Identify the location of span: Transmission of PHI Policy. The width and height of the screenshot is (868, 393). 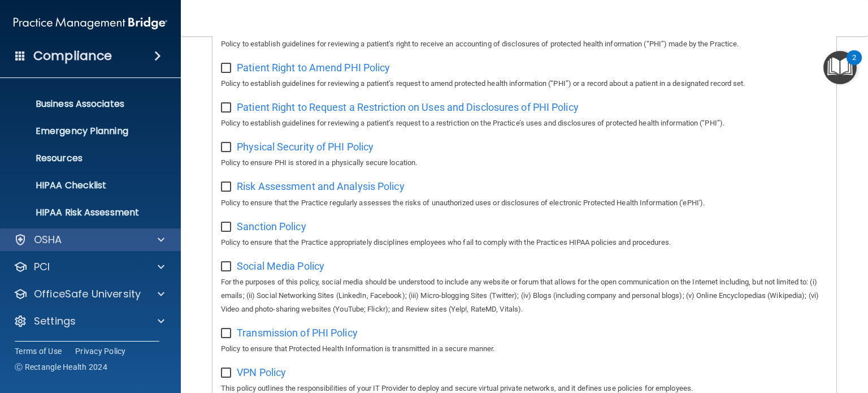
(297, 332).